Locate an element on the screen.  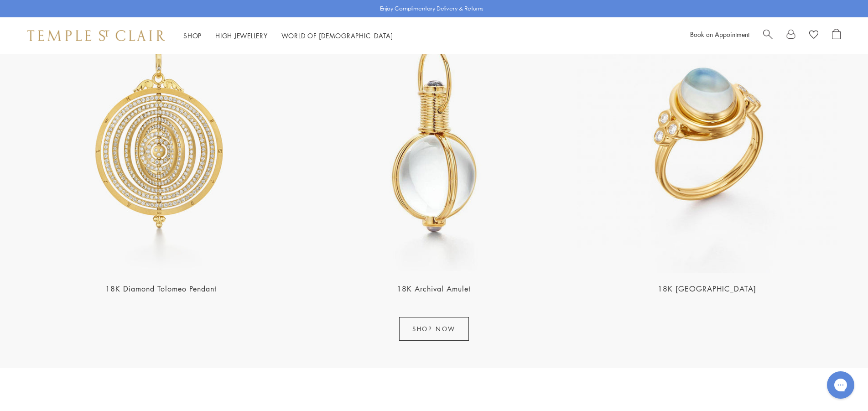
img: R14110-BM8V is located at coordinates (707, 139).